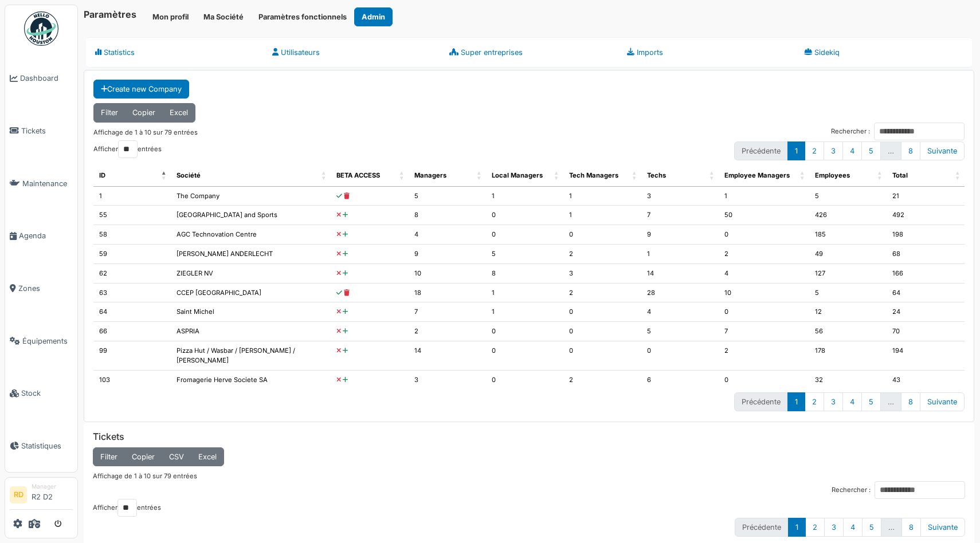 The width and height of the screenshot is (980, 543). What do you see at coordinates (848, 176) in the screenshot?
I see `th: Employees : activer pour trier la colonne par ordre croissant` at bounding box center [848, 176].